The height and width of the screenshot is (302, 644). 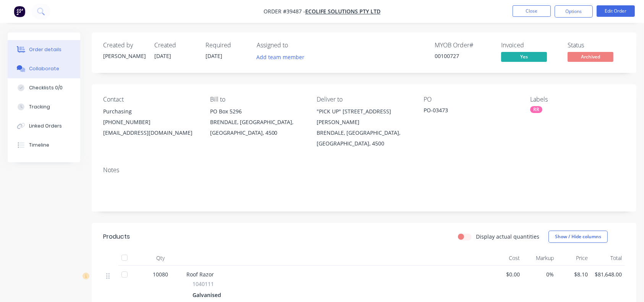 What do you see at coordinates (536, 109) in the screenshot?
I see `div: RR` at bounding box center [536, 109].